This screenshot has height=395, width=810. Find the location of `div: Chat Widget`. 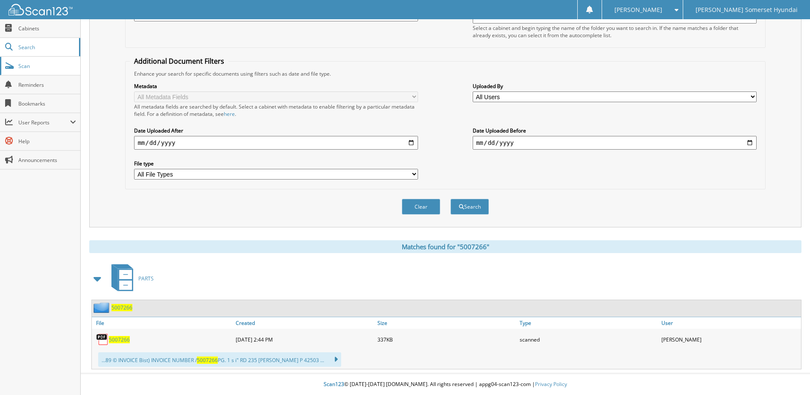

div: Chat Widget is located at coordinates (789, 374).